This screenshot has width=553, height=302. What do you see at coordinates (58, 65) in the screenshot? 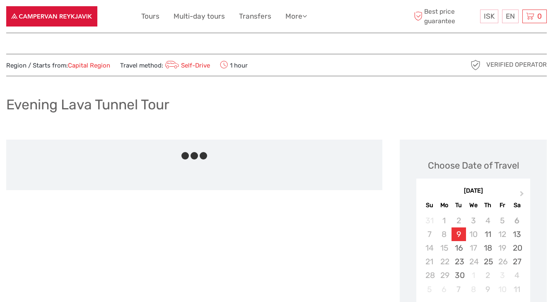
I see `span: Region / Starts from:` at bounding box center [58, 65].